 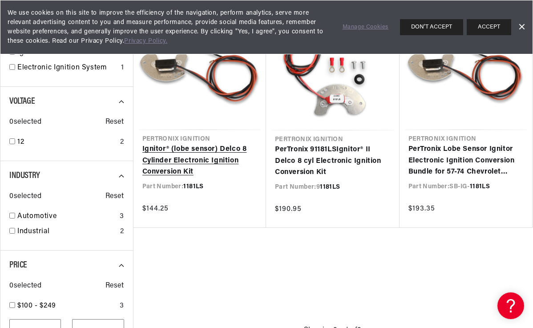 I want to click on a: Privacy Policy., so click(x=146, y=41).